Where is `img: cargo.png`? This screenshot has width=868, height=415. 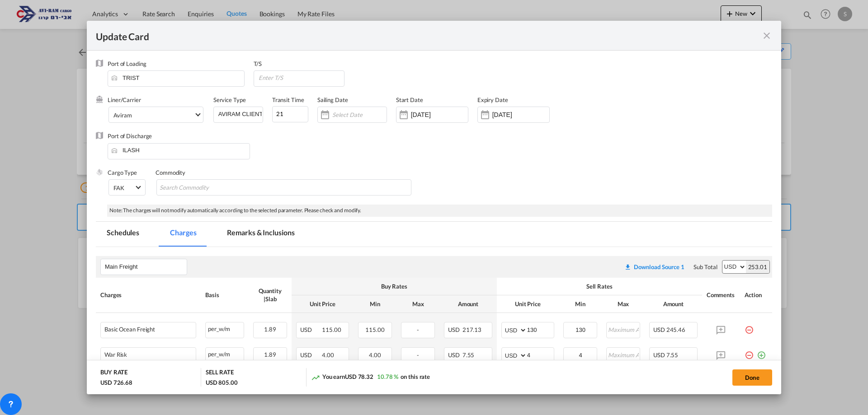 img: cargo.png is located at coordinates (100, 172).